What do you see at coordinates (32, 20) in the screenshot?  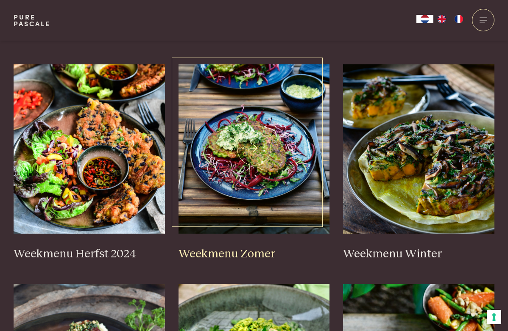 I see `a: PurePascale` at bounding box center [32, 20].